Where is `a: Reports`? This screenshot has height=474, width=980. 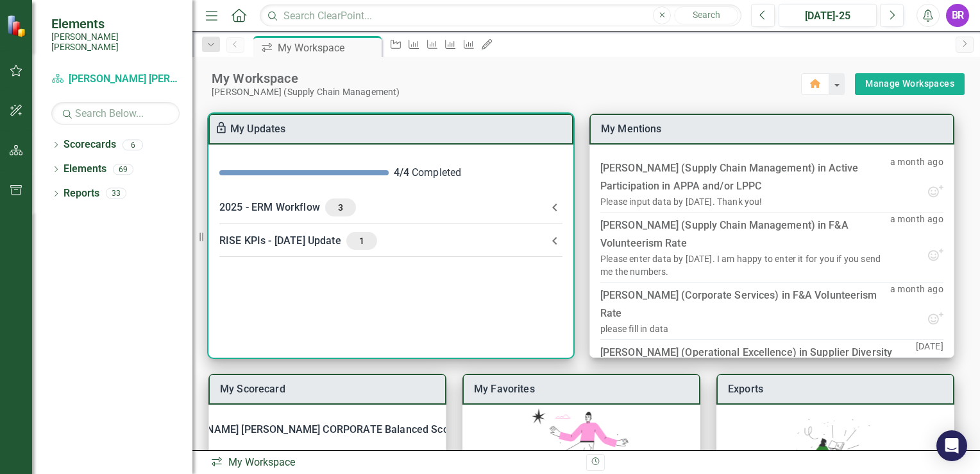 a: Reports is located at coordinates (81, 193).